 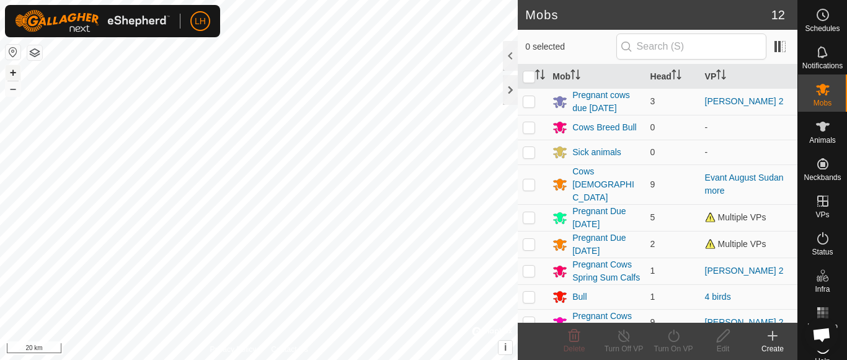 What do you see at coordinates (606, 271) in the screenshot?
I see `div: Pregnant Cows Spring Sum Calfs` at bounding box center [606, 271].